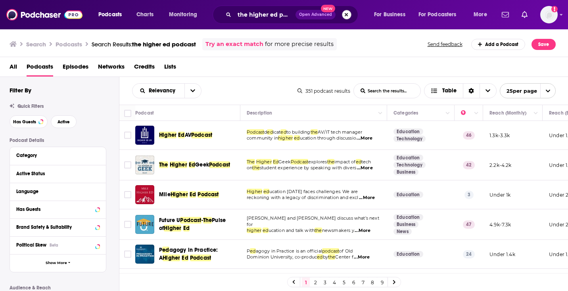  What do you see at coordinates (144, 44) in the screenshot?
I see `div: Search Results:` at bounding box center [144, 44].